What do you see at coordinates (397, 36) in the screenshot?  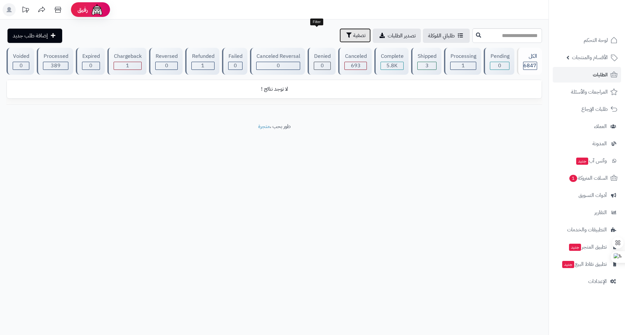 I see `a: تصدير الطلبات` at bounding box center [397, 36].